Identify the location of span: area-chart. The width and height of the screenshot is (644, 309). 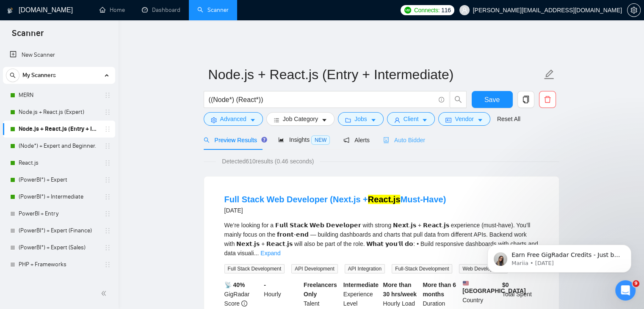
(281, 140).